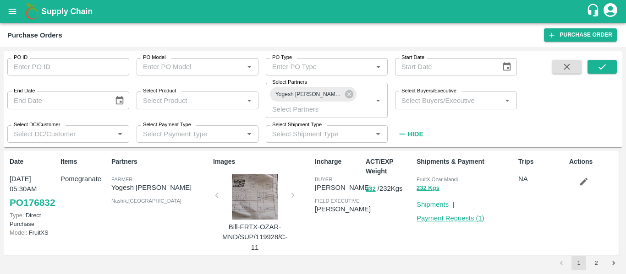  What do you see at coordinates (578, 263) in the screenshot?
I see `button: page 1` at bounding box center [578, 263].